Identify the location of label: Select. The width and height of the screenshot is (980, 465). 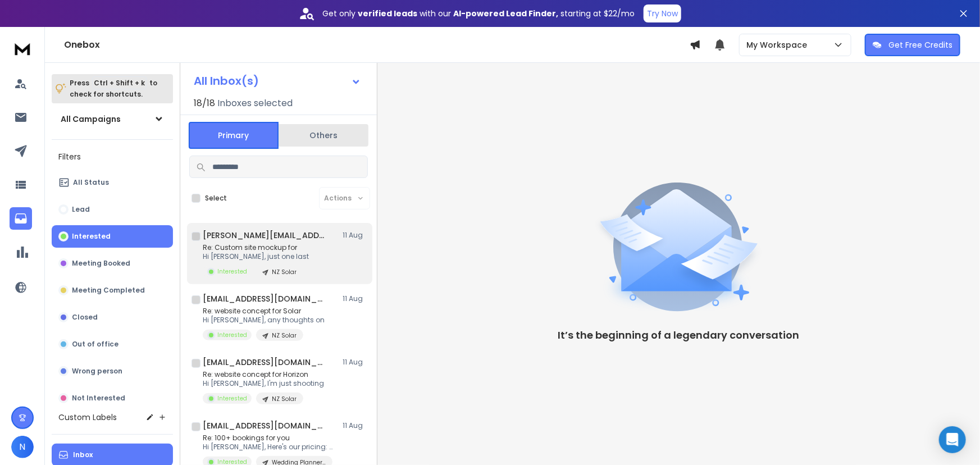
(216, 198).